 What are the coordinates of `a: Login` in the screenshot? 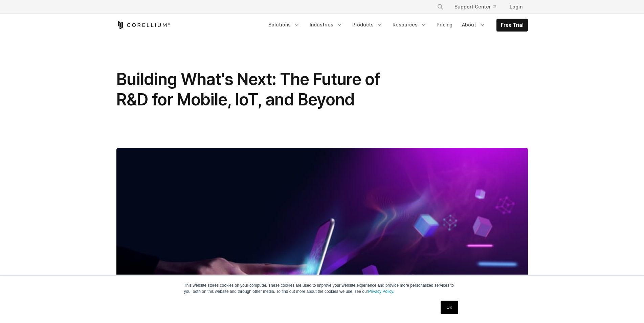 It's located at (517, 7).